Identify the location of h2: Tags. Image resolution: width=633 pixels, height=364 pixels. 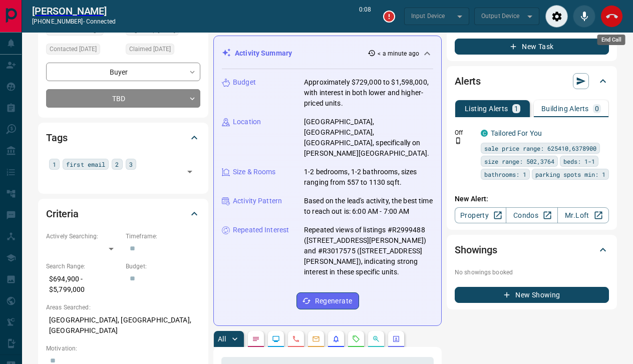
(57, 138).